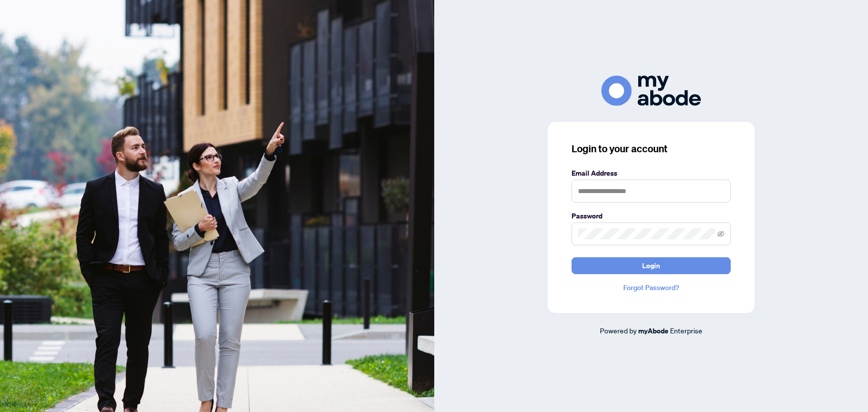 This screenshot has height=412, width=868. Describe the element at coordinates (651, 91) in the screenshot. I see `img: ma-logo` at that location.